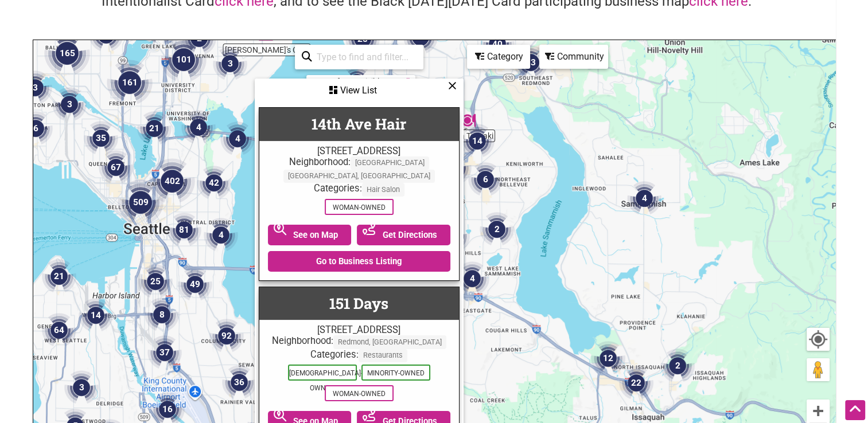 This screenshot has width=868, height=423. What do you see at coordinates (165, 352) in the screenshot?
I see `div: 37` at bounding box center [165, 352].